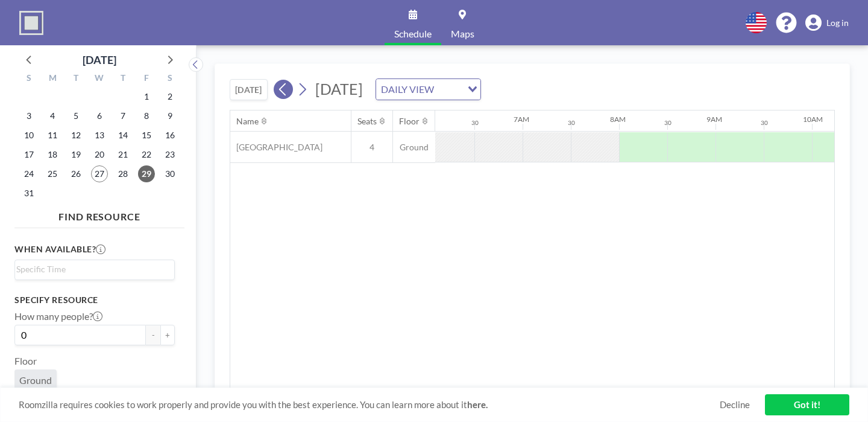 The width and height of the screenshot is (868, 422). I want to click on div: M, so click(53, 79).